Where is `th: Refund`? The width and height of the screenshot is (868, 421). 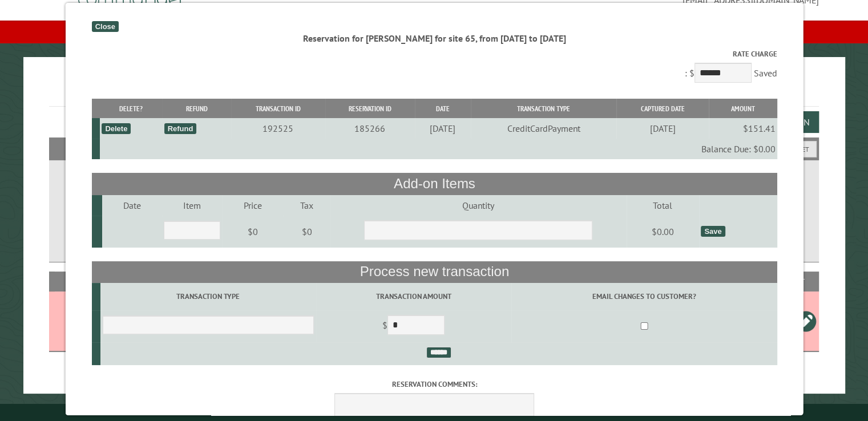
th: Refund is located at coordinates (196, 108).